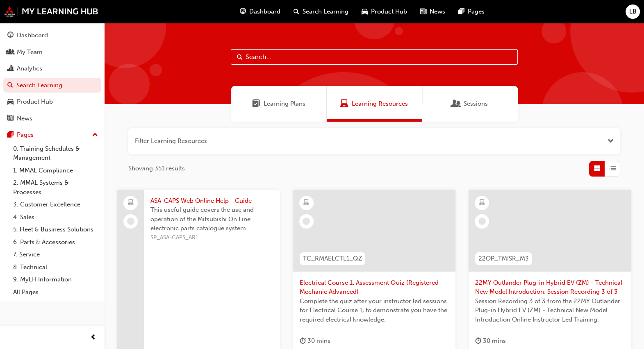 This screenshot has height=349, width=644. I want to click on span: List, so click(612, 168).